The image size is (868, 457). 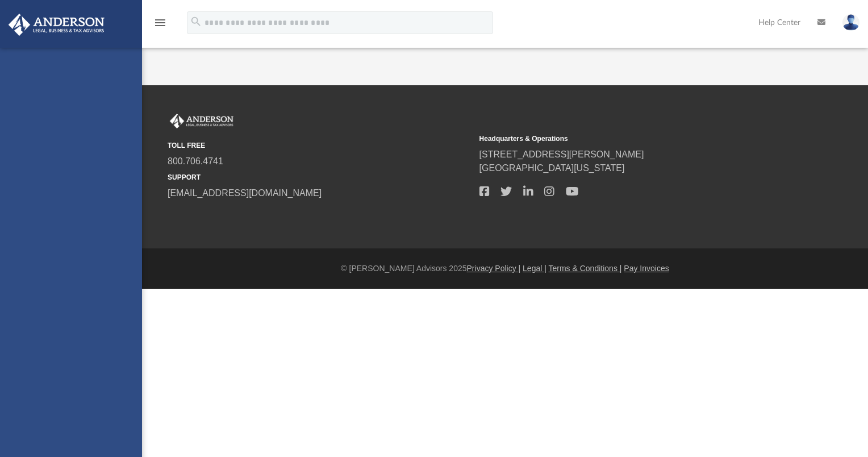 I want to click on a: menu, so click(x=160, y=26).